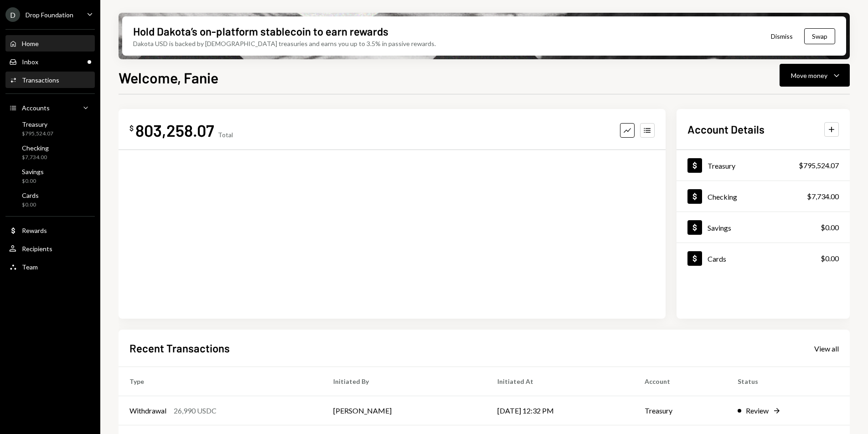 This screenshot has width=868, height=434. What do you see at coordinates (30, 44) in the screenshot?
I see `div: Home` at bounding box center [30, 44].